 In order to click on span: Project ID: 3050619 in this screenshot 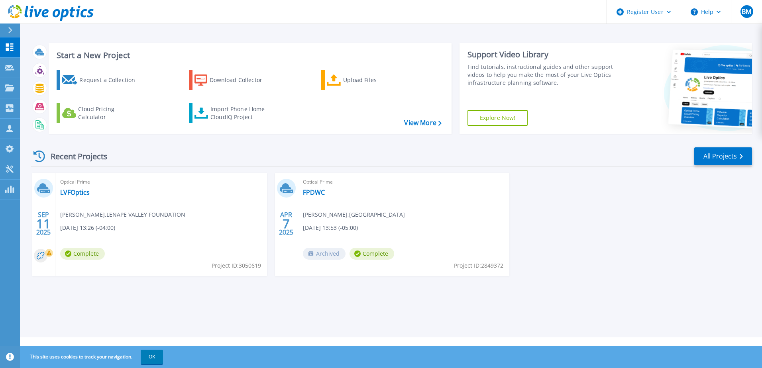, I will do `click(236, 266)`.